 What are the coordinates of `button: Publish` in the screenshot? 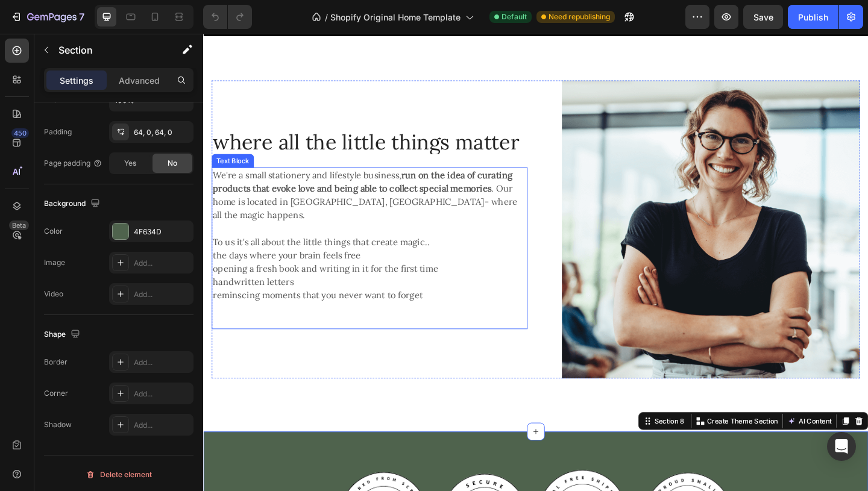 It's located at (813, 17).